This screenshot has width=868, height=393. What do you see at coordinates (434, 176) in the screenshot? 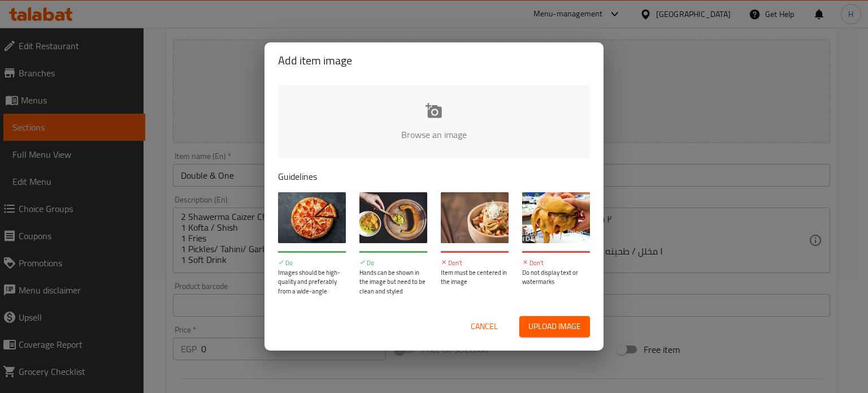
I see `p: Guidelines` at bounding box center [434, 176].